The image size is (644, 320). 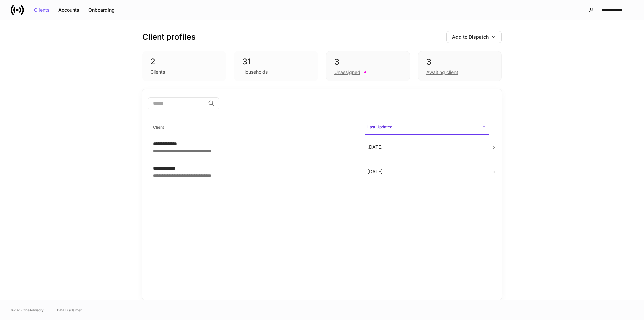 What do you see at coordinates (101, 10) in the screenshot?
I see `div: Onboarding` at bounding box center [101, 10].